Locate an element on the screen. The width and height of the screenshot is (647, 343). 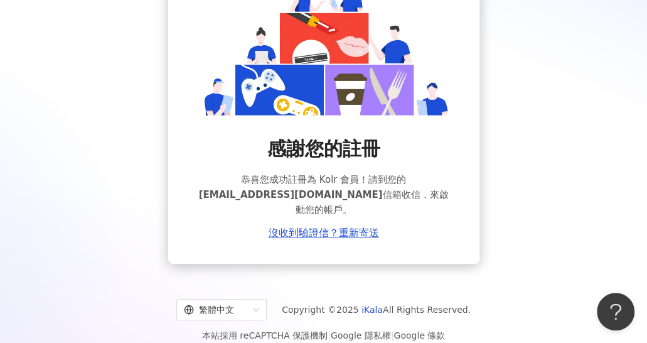
span: 本站採用 reCAPTCHA 保護機制 is located at coordinates (323, 335).